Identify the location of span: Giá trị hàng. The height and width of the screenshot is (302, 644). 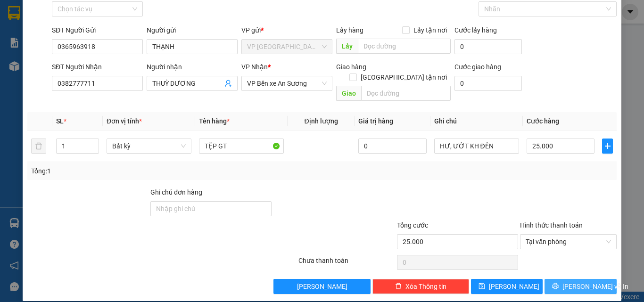
(376, 121).